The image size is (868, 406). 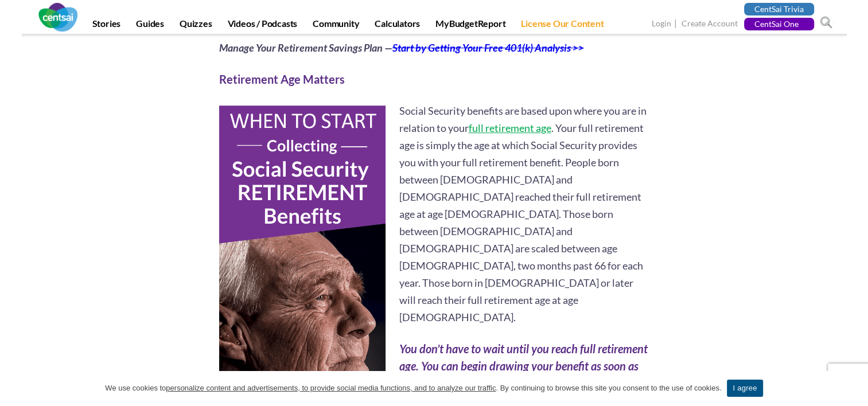 What do you see at coordinates (335, 26) in the screenshot?
I see `a: Community` at bounding box center [335, 26].